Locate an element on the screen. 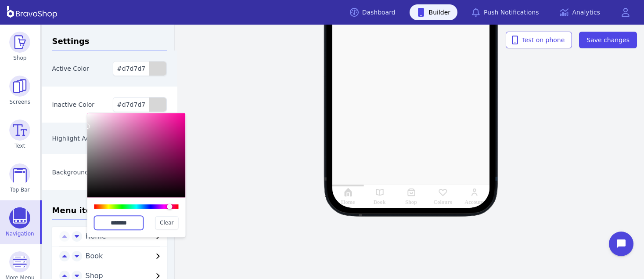 This screenshot has width=644, height=279. div: Colours is located at coordinates (442, 202).